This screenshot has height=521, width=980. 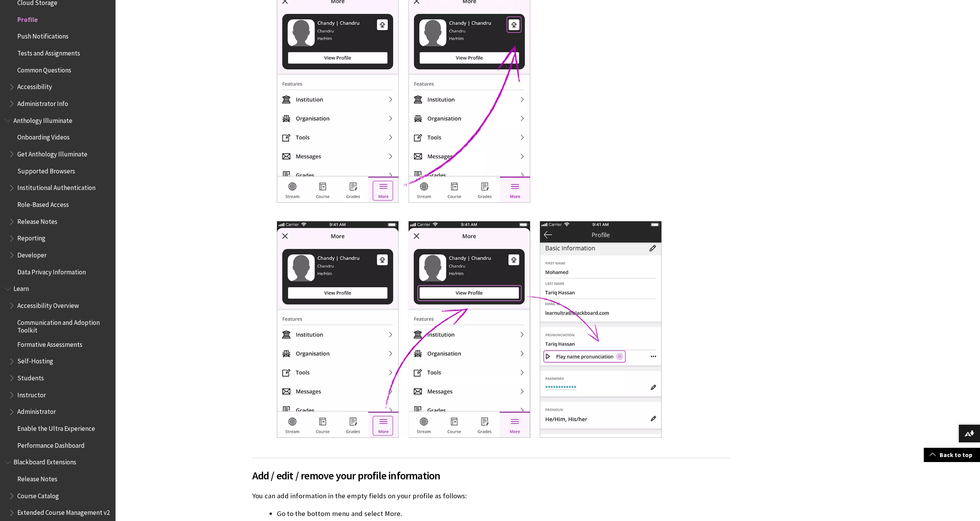 I want to click on span: Institutional Authentication, so click(x=56, y=186).